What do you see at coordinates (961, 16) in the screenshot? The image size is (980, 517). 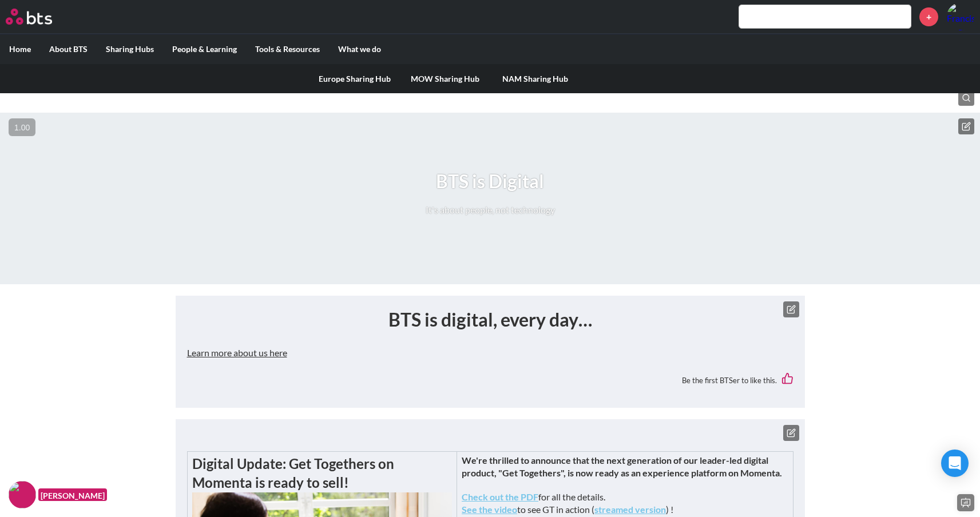 I see `a: Profile` at bounding box center [961, 16].